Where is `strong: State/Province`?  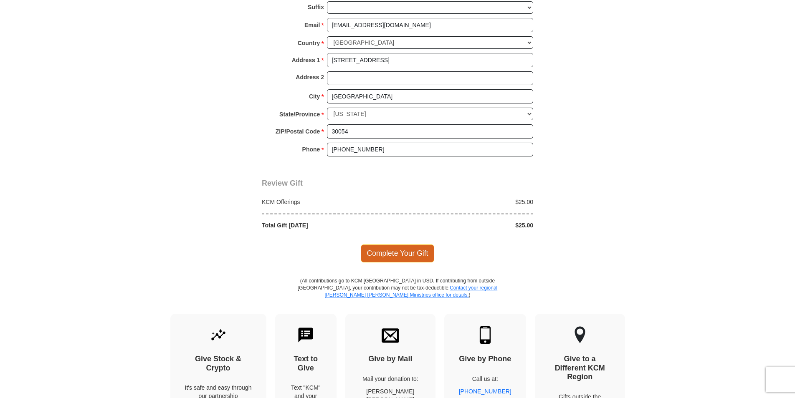
strong: State/Province is located at coordinates (299, 114).